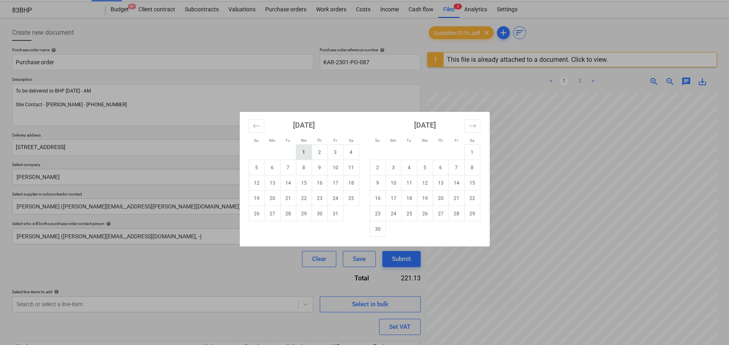 The width and height of the screenshot is (729, 345). What do you see at coordinates (351, 152) in the screenshot?
I see `td: Saturday, October 4, 2025` at bounding box center [351, 152].